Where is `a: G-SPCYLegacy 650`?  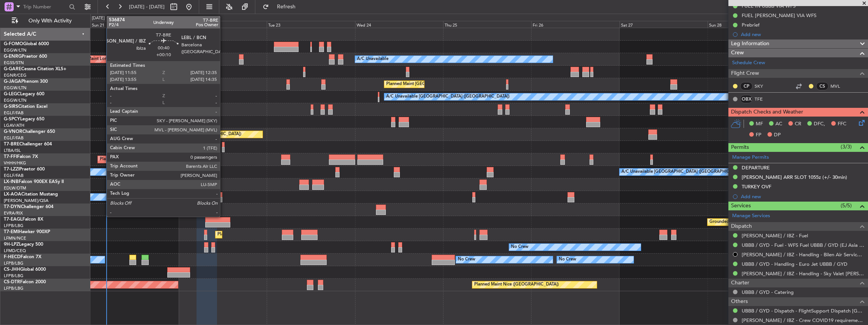
a: G-SPCYLegacy 650 is located at coordinates (24, 119).